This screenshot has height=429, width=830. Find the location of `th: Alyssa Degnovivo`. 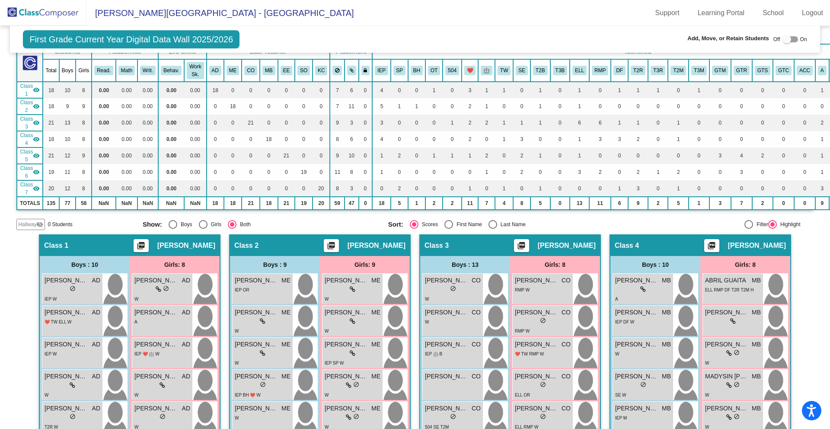

th: Alyssa Degnovivo is located at coordinates (215, 70).